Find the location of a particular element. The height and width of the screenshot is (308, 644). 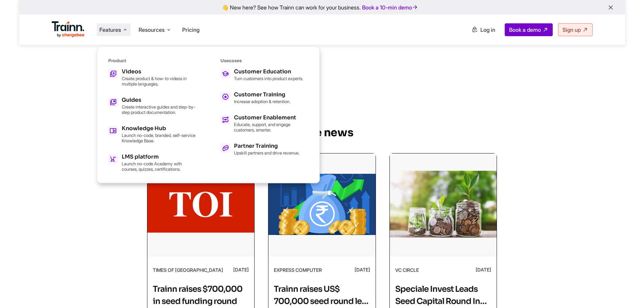

a: Videos Create product & how-to videos in multiple languages. is located at coordinates (152, 78).